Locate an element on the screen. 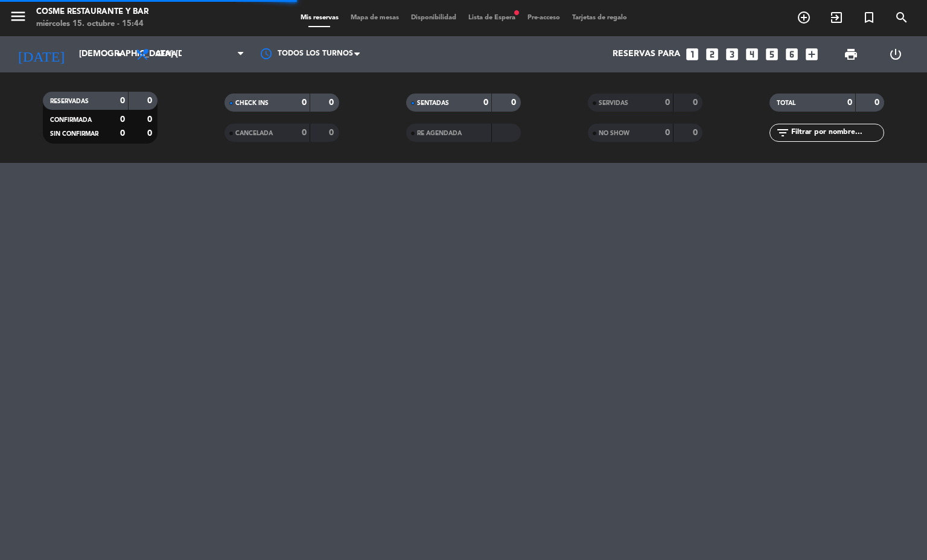 The width and height of the screenshot is (927, 560). i: turned_in_not is located at coordinates (869, 17).